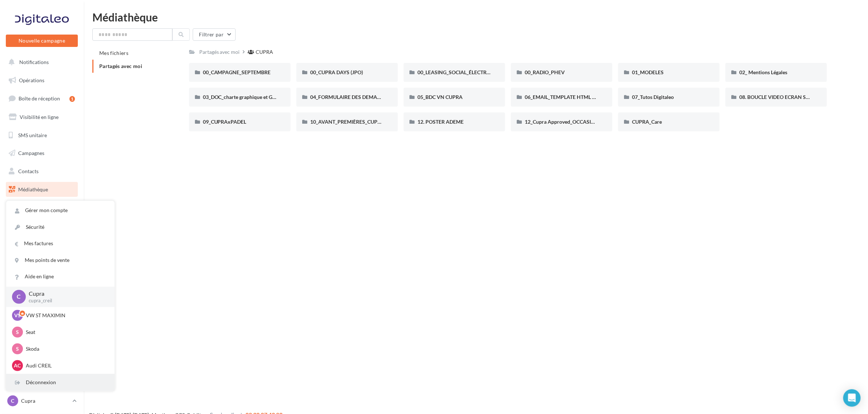 The image size is (868, 414). Describe the element at coordinates (42, 207) in the screenshot. I see `a: Calendrier` at that location.